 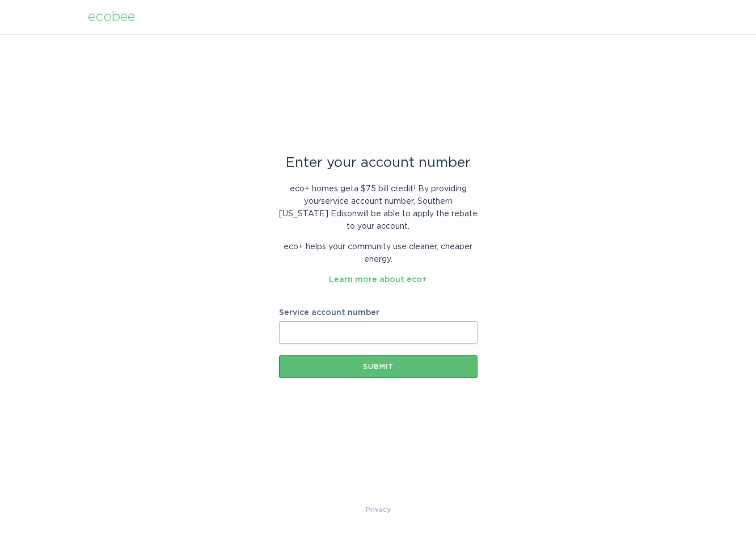 I want to click on div: ecobee, so click(x=111, y=17).